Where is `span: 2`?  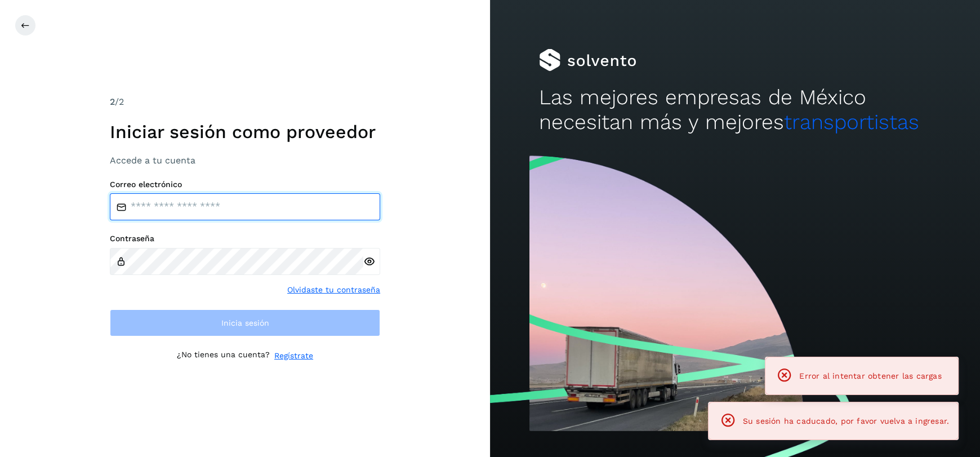 span: 2 is located at coordinates (112, 101).